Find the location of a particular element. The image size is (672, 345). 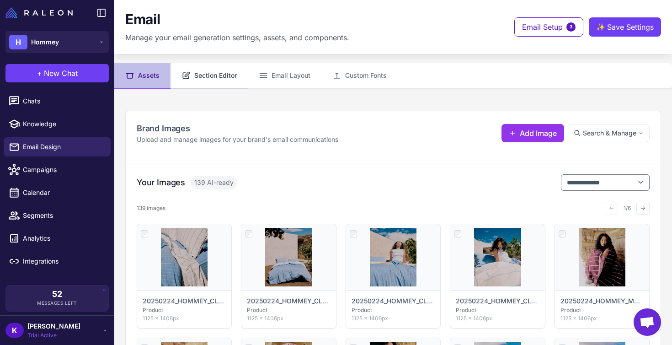

button: Email Setup3 is located at coordinates (549, 27).